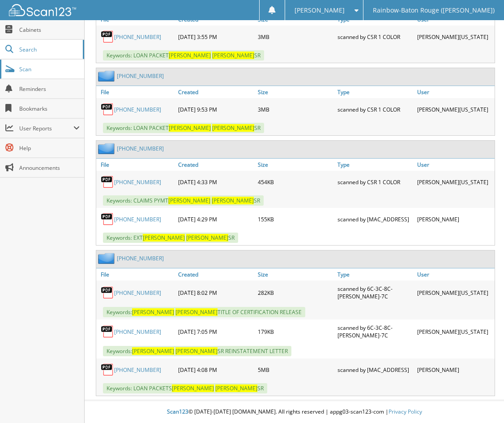  Describe the element at coordinates (43, 10) in the screenshot. I see `img: scan123-logo-white.svg` at that location.